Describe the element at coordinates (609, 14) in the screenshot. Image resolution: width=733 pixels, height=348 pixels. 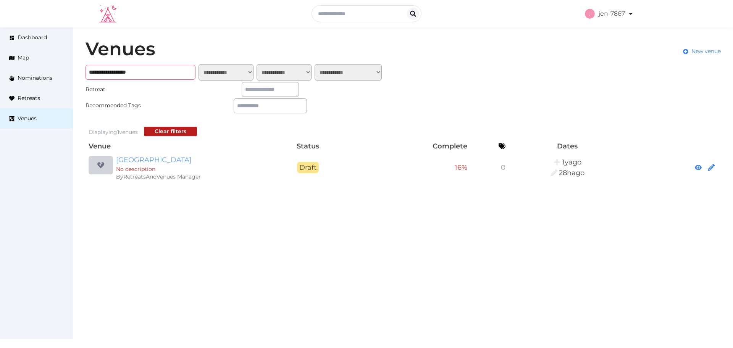
I see `a: jen-7867` at that location.